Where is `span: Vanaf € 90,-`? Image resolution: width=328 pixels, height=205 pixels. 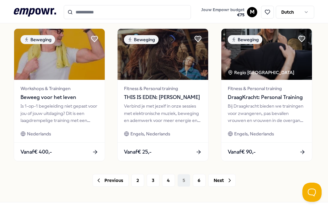 span: Vanaf € 90,- is located at coordinates (241, 152).